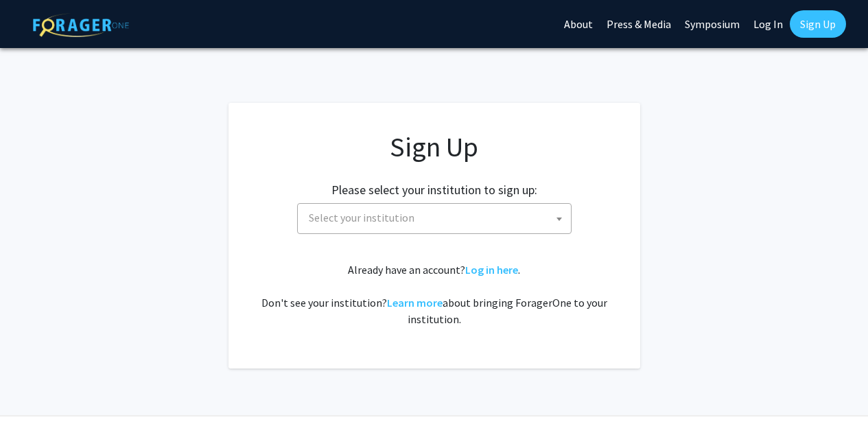 The width and height of the screenshot is (868, 433). What do you see at coordinates (491, 270) in the screenshot?
I see `a: Log in here` at bounding box center [491, 270].